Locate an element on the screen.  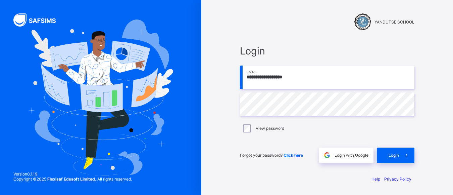
span: Version 0.1.19 is located at coordinates (72, 173).